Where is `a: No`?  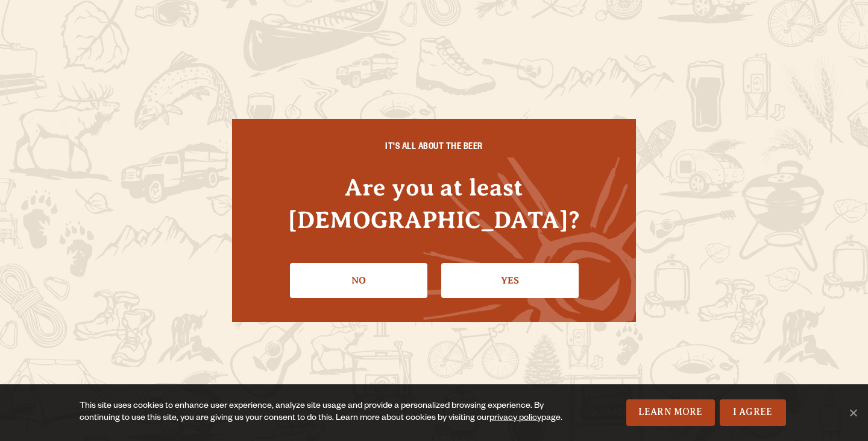 a: No is located at coordinates (359, 280).